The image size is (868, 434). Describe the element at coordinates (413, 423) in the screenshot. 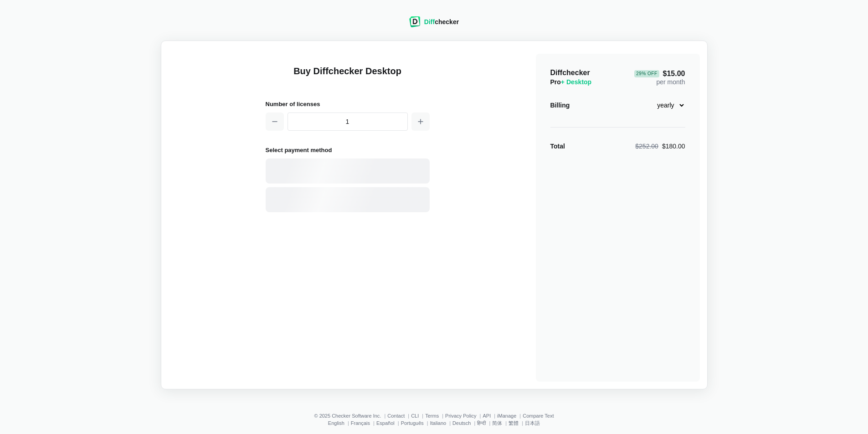

I see `a: Português` at that location.